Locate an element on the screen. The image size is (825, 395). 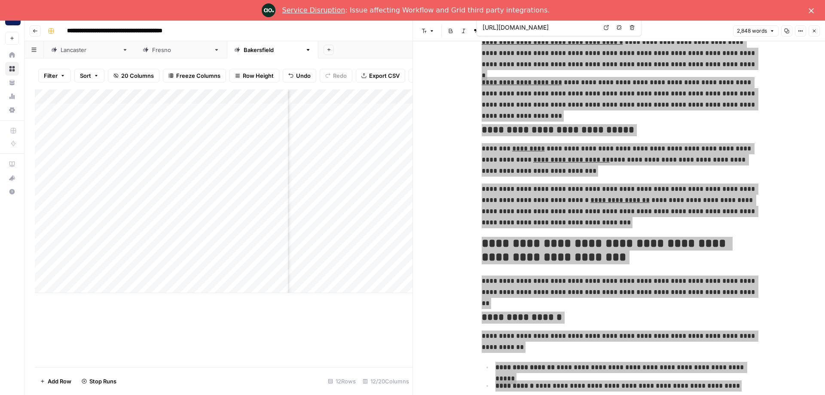
a: Home is located at coordinates (12, 55).